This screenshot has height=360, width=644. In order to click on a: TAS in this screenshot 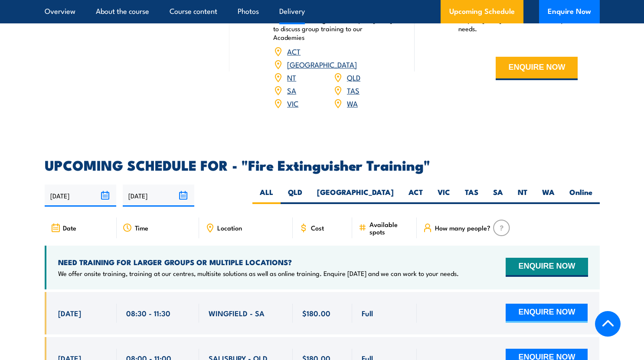, I will do `click(353, 90)`.